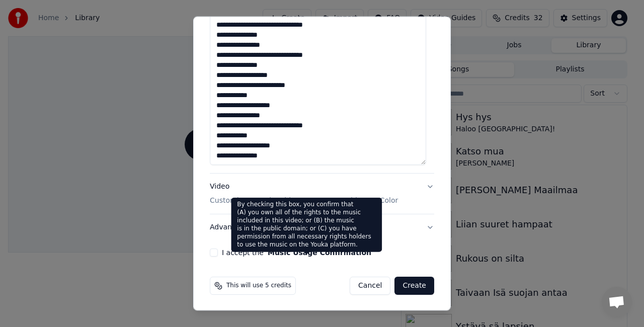  What do you see at coordinates (320, 252) in the screenshot?
I see `button: I accept the` at bounding box center [320, 252].